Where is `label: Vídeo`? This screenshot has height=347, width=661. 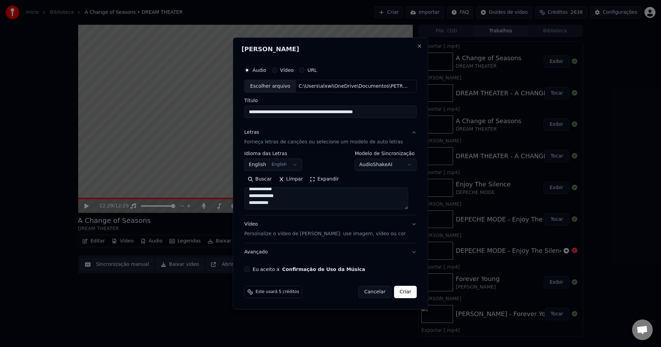 label: Vídeo is located at coordinates (287, 70).